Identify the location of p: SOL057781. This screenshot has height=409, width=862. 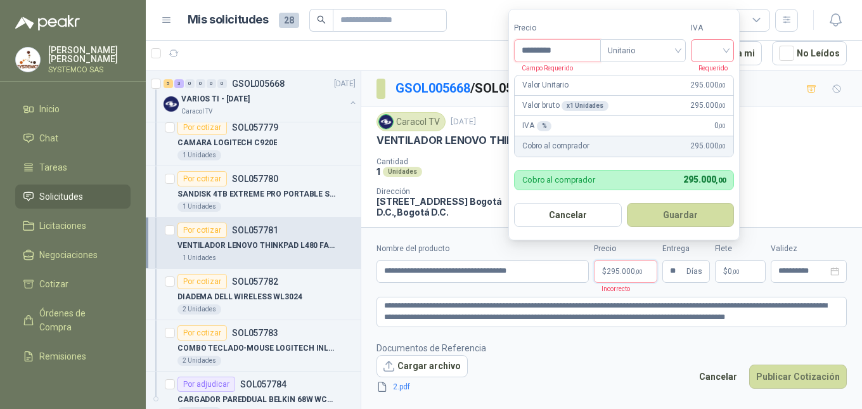
(255, 230).